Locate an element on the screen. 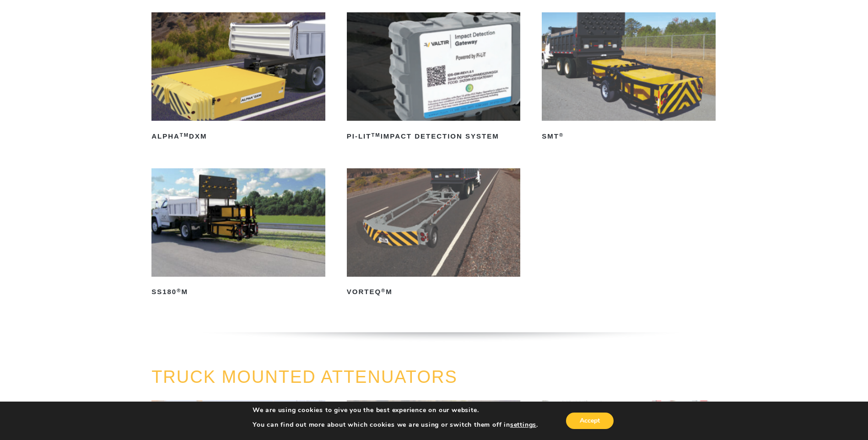 Image resolution: width=868 pixels, height=440 pixels. button: Accept is located at coordinates (589, 420).